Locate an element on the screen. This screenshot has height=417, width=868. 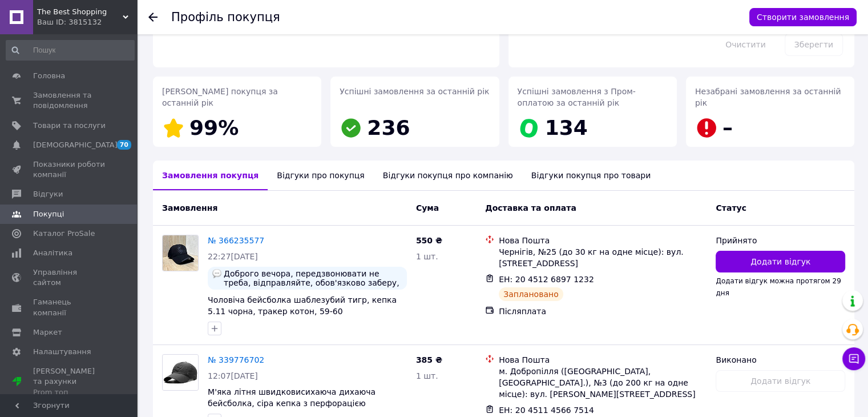
span: Товари та послуги is located at coordinates (69, 126).